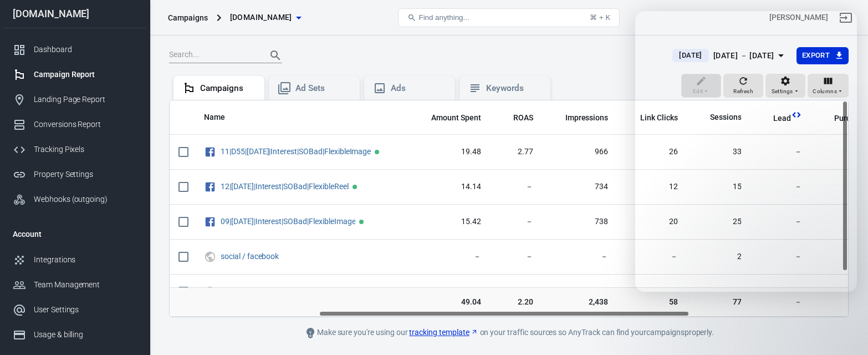 This screenshot has height=355, width=868. Describe the element at coordinates (296, 151) in the screenshot. I see `span: 11|D55|Sep17|Interest|SOBad|FlexibleImage` at that location.